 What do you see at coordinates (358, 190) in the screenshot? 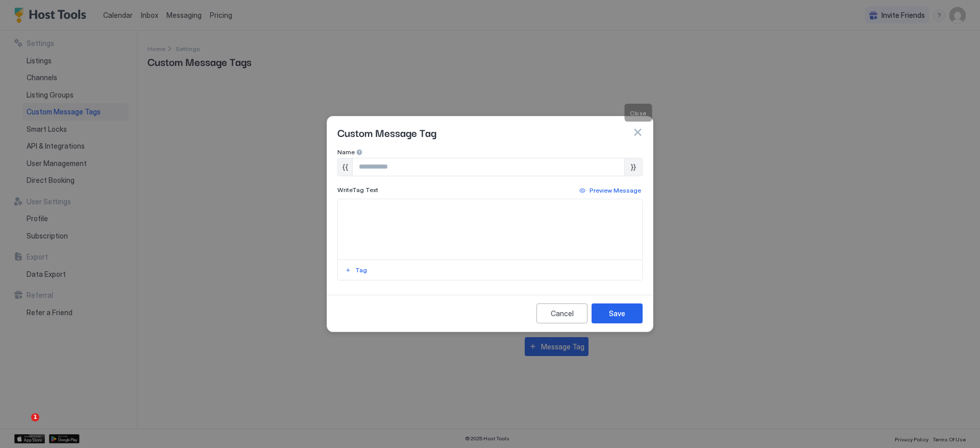
I see `span: Write Tag Text` at bounding box center [358, 190].